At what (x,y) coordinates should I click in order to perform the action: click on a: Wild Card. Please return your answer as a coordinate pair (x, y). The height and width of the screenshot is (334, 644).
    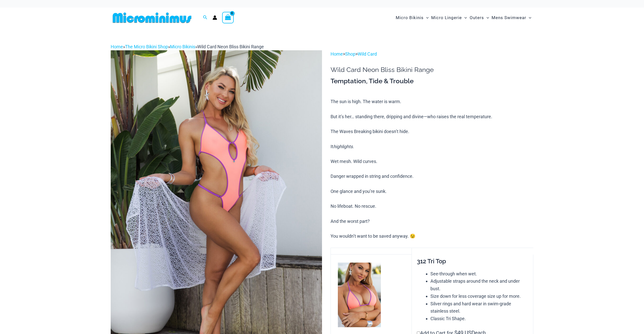
    Looking at the image, I should click on (367, 54).